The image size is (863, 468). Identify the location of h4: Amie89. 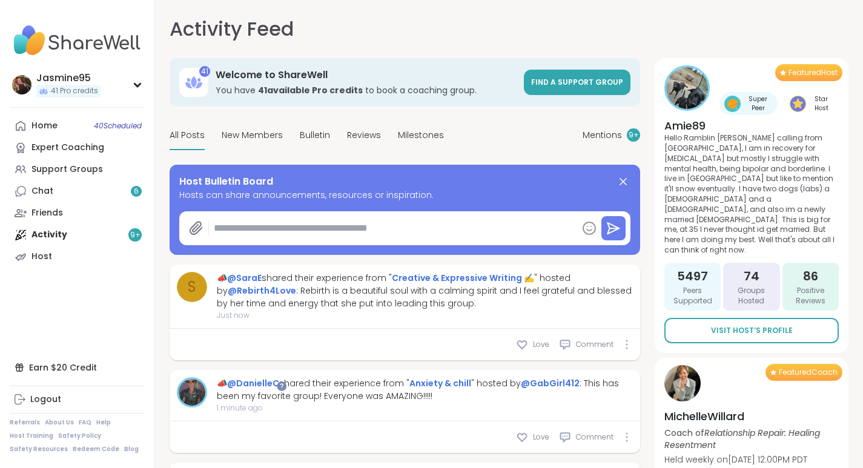
(752, 125).